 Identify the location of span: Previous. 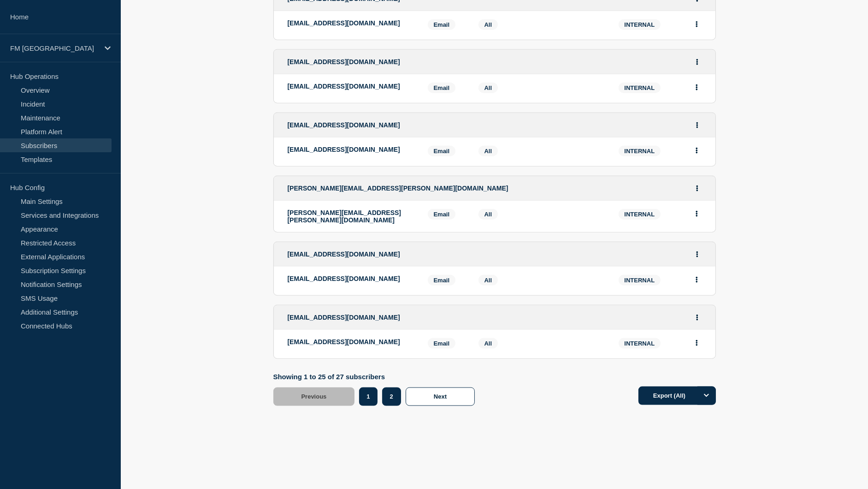
(314, 397).